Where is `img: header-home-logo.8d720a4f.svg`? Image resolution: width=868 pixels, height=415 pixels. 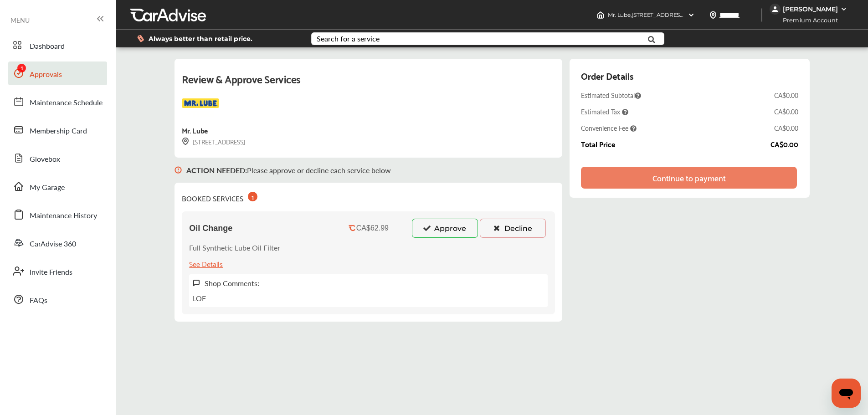 img: header-home-logo.8d720a4f.svg is located at coordinates (600, 15).